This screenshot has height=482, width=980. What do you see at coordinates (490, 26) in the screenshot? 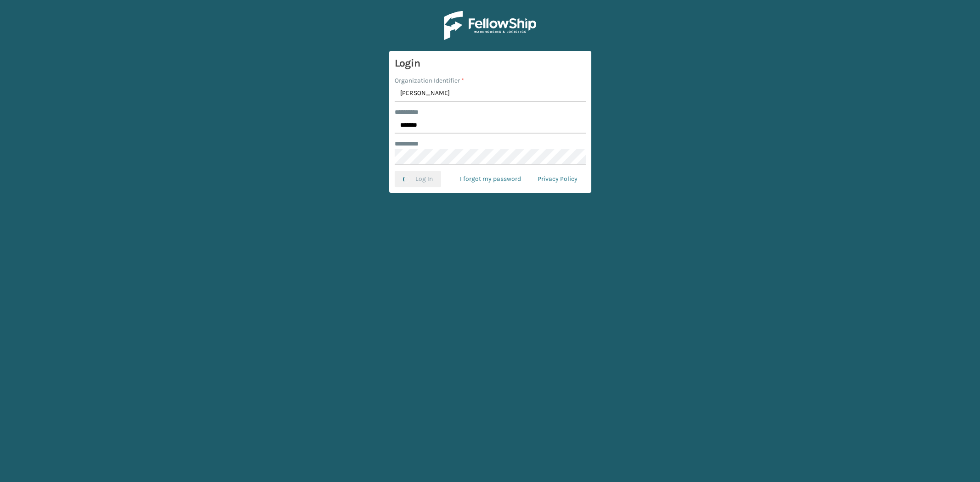
I see `img: Logo` at bounding box center [490, 26].